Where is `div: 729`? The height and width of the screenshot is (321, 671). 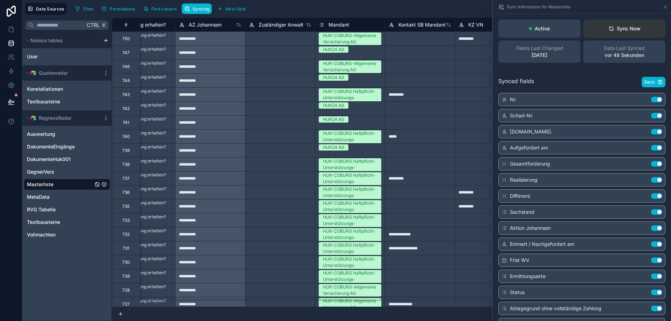
div: 729 is located at coordinates (126, 276).